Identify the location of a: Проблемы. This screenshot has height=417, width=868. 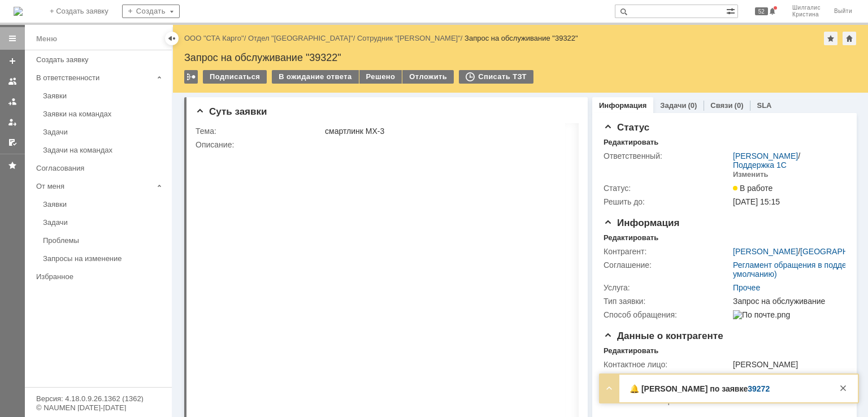
(104, 240).